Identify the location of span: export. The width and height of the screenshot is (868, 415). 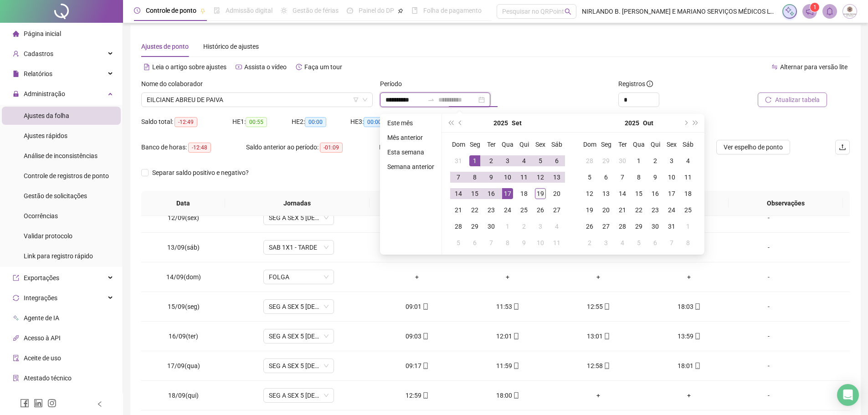
(16, 278).